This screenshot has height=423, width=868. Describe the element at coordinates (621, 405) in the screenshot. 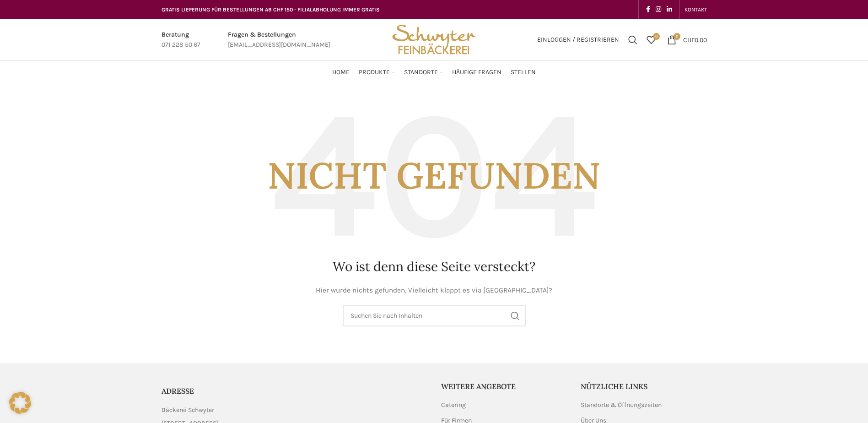

I see `a: Standorte & Öffnungszeiten` at that location.